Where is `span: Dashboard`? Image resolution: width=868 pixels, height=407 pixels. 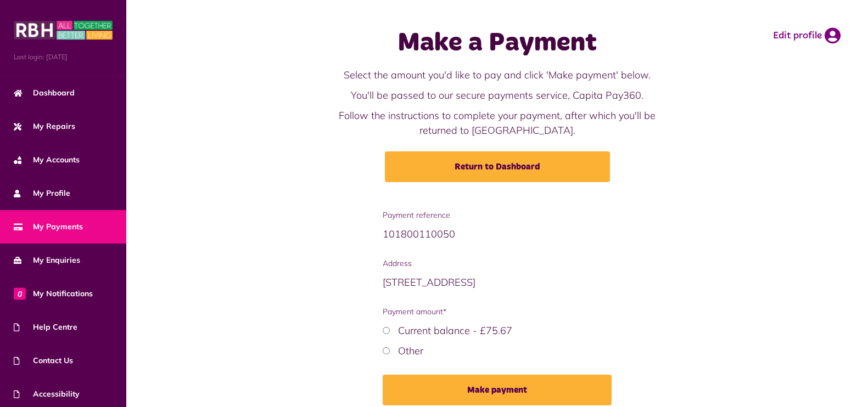 span: Dashboard is located at coordinates (44, 93).